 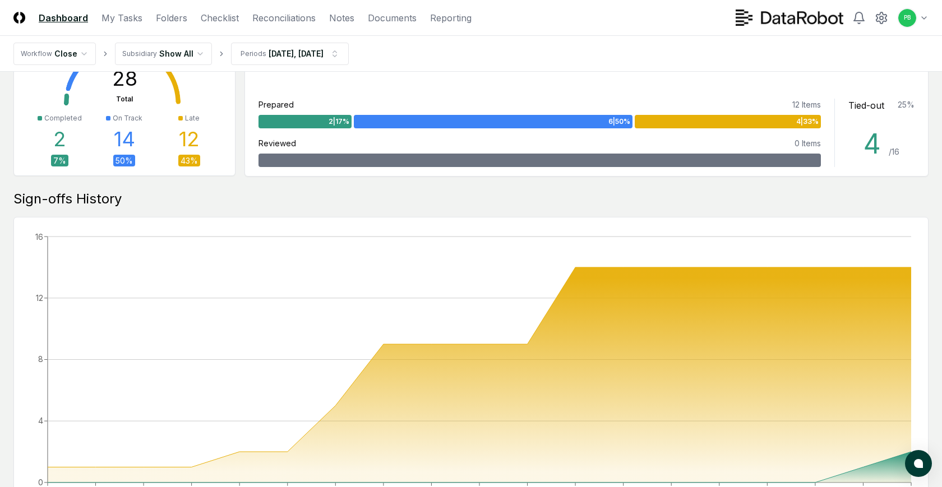 What do you see at coordinates (907, 17) in the screenshot?
I see `span: PB` at bounding box center [907, 17].